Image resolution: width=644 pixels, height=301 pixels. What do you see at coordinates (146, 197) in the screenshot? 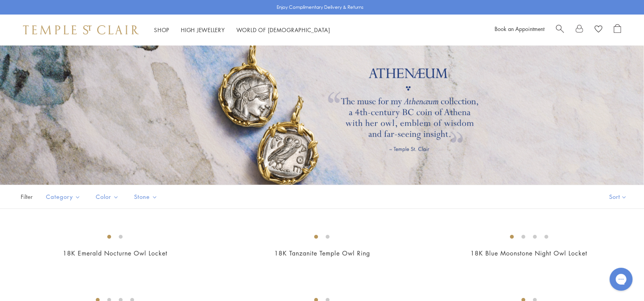
I see `button: Stone` at bounding box center [146, 197].